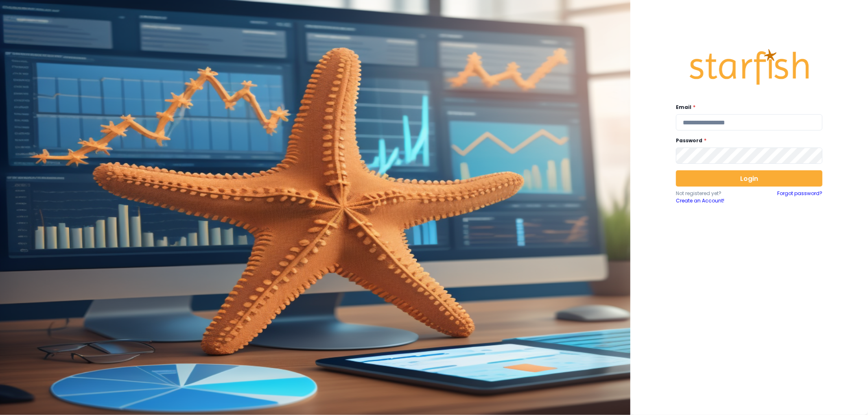 This screenshot has height=415, width=868. What do you see at coordinates (747, 141) in the screenshot?
I see `label: Password` at bounding box center [747, 141].